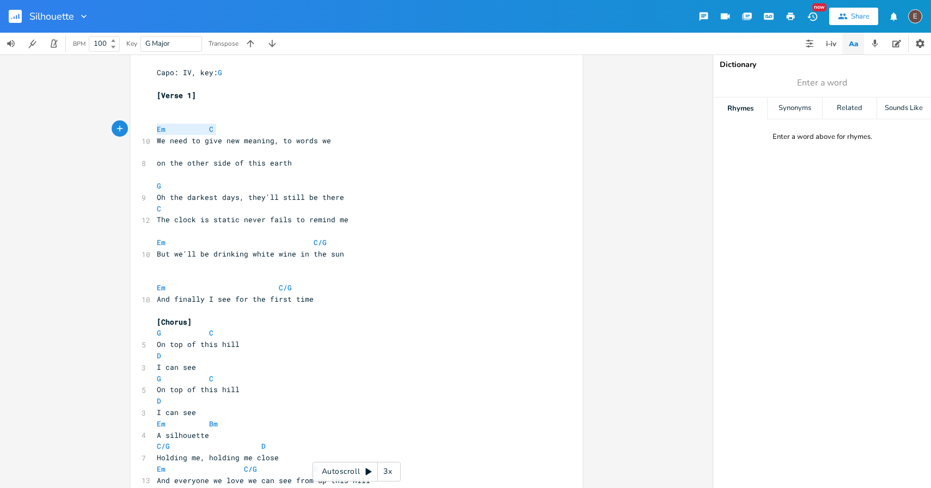 This screenshot has width=931, height=488. Describe the element at coordinates (224, 163) in the screenshot. I see `span: on the other side of this earth` at that location.